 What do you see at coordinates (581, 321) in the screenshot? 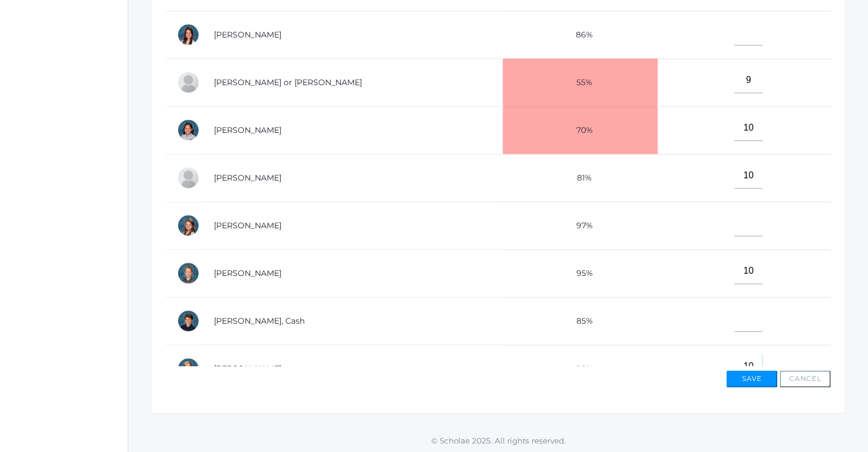
I see `td: 85%` at bounding box center [581, 321].